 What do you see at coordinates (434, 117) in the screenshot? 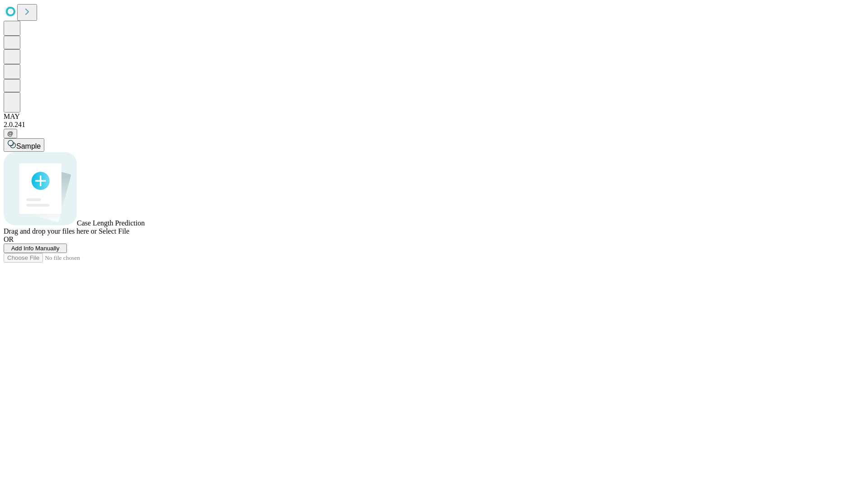
I see `div: MAY` at bounding box center [434, 117].